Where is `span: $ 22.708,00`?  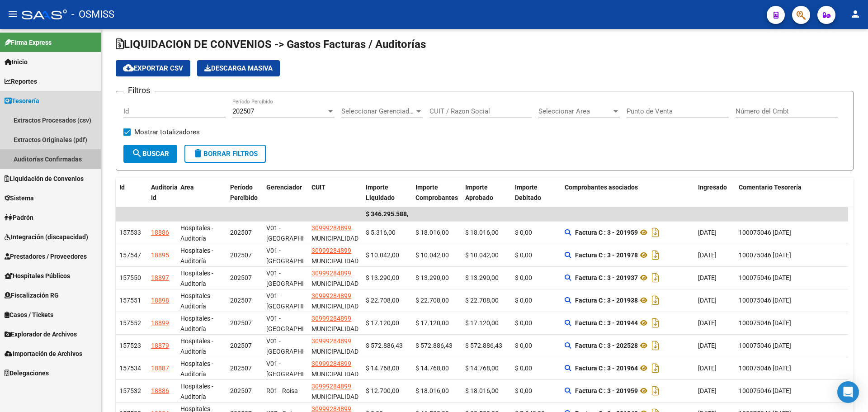
span: $ 22.708,00 is located at coordinates (383, 300).